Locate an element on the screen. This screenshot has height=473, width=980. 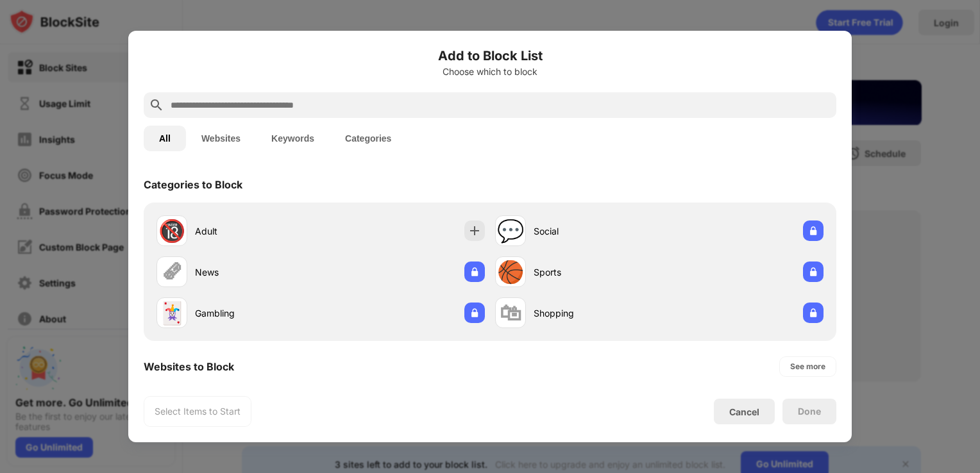
div: See more is located at coordinates (808, 367).